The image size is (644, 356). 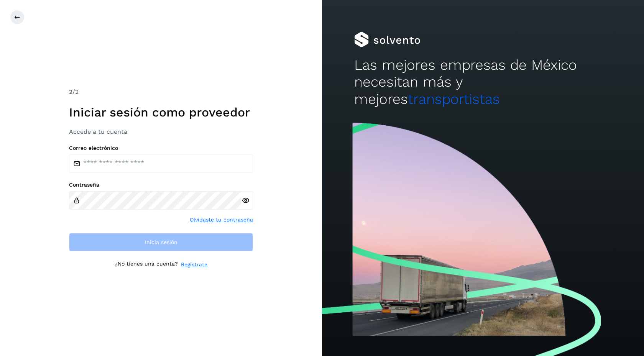 I want to click on label: Correo electrónico, so click(x=161, y=148).